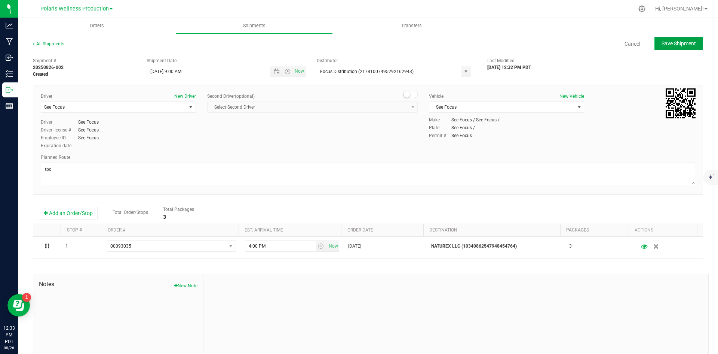  What do you see at coordinates (130, 212) in the screenshot?
I see `span: Total Order/Stops` at bounding box center [130, 212].